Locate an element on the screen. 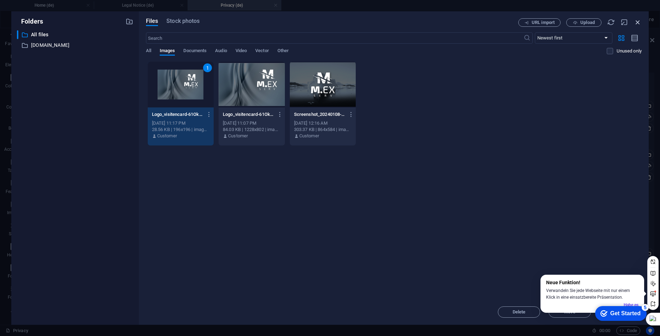 The width and height of the screenshot is (660, 336). a: Skip to main content is located at coordinates (26, 6).